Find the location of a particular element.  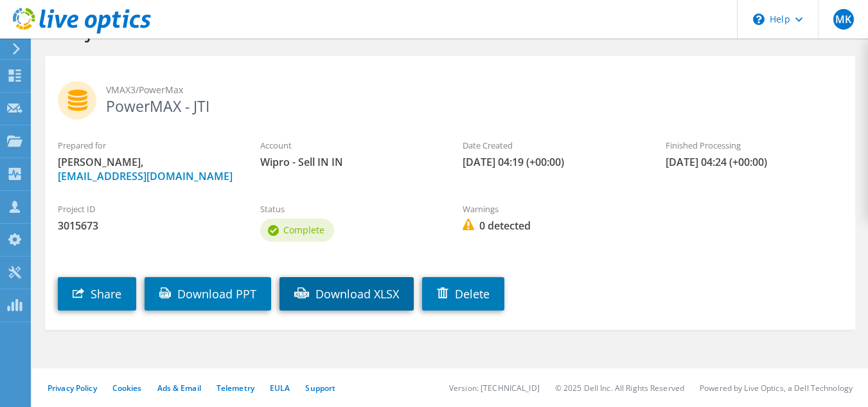

label: Warnings is located at coordinates (551, 209).